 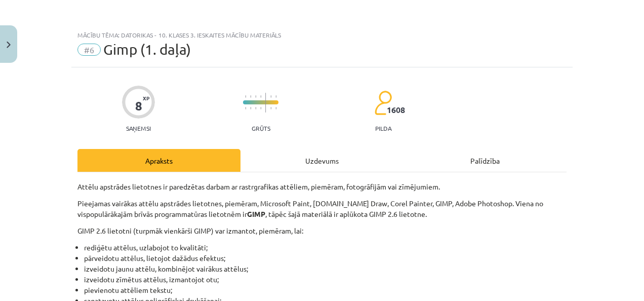 I want to click on div: Apraksts, so click(x=159, y=160).